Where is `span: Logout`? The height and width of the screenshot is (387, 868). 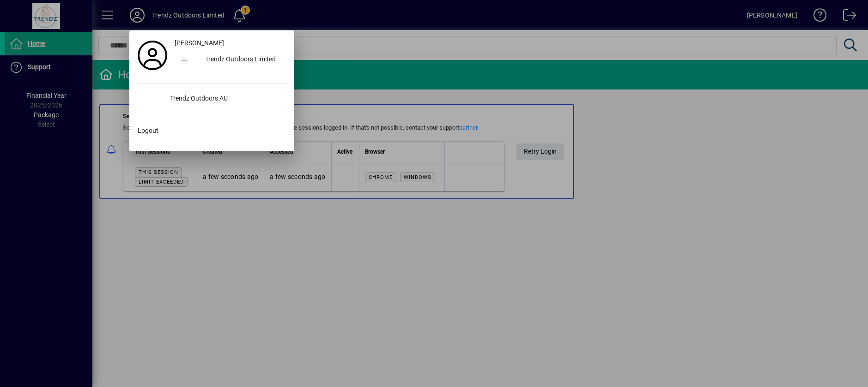 span: Logout is located at coordinates (148, 130).